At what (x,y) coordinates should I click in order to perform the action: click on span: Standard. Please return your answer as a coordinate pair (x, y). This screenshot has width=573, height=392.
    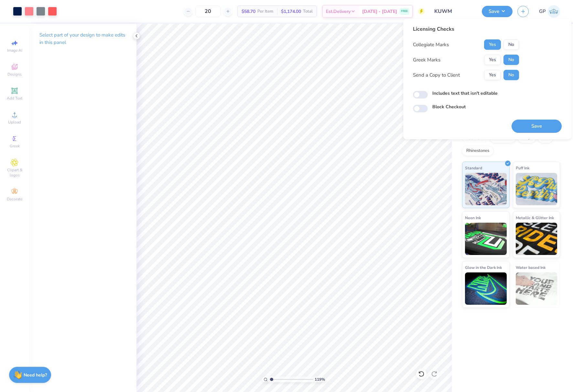
    Looking at the image, I should click on (473, 168).